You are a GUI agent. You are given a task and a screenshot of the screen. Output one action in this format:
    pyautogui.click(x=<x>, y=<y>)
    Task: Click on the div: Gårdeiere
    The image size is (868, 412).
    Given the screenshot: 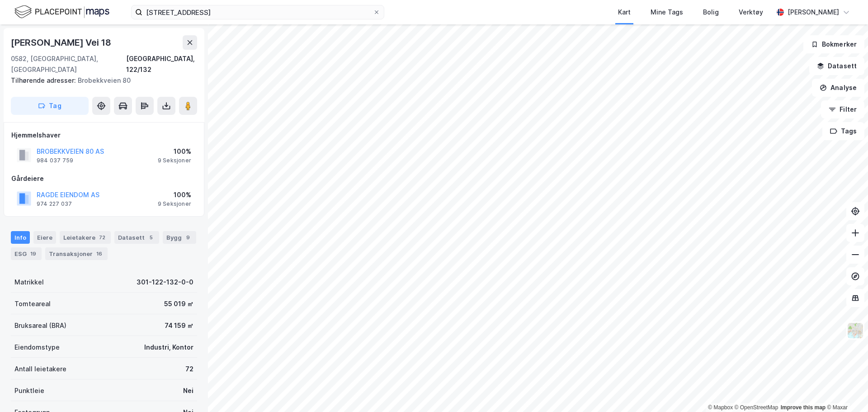 What is the action you would take?
    pyautogui.click(x=104, y=179)
    